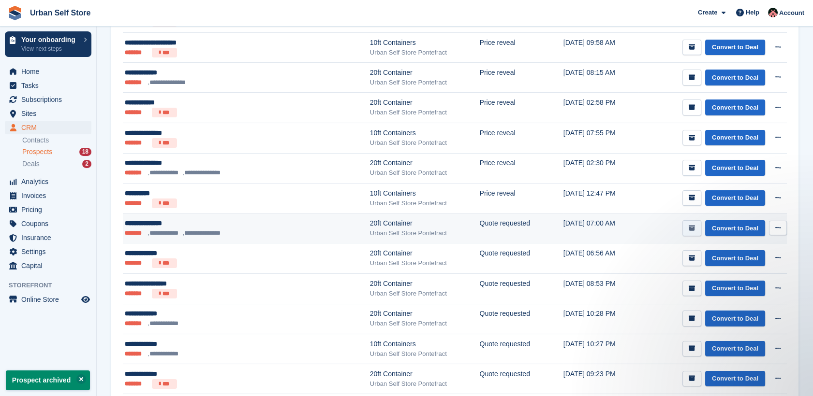  I want to click on span: Storefront, so click(52, 286).